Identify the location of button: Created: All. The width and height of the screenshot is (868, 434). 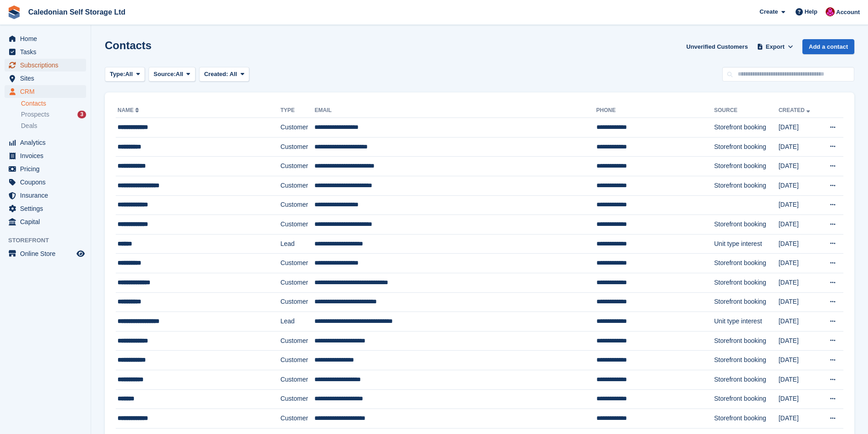
(224, 75).